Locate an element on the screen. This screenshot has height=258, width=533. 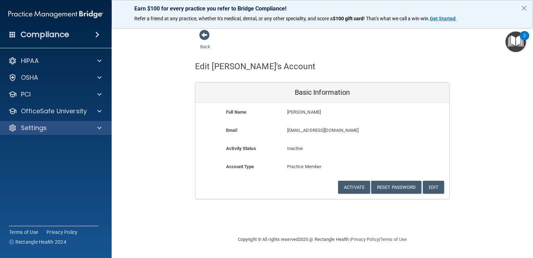
a: Back is located at coordinates (205, 42).